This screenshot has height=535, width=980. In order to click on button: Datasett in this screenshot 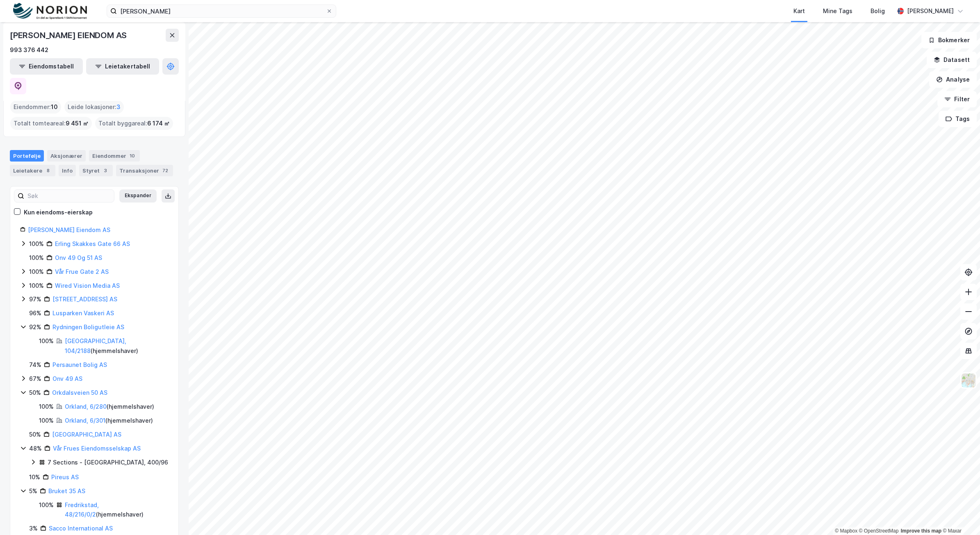, I will do `click(951, 59)`.